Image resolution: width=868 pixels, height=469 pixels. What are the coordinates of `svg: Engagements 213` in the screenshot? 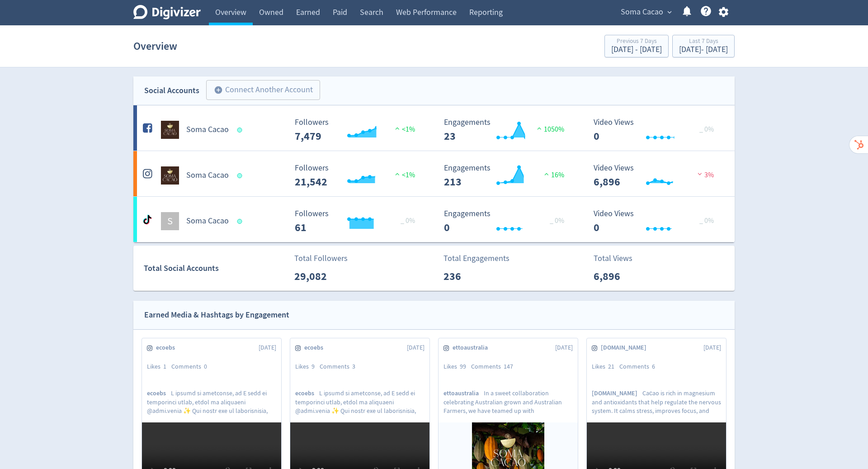 It's located at (507, 175).